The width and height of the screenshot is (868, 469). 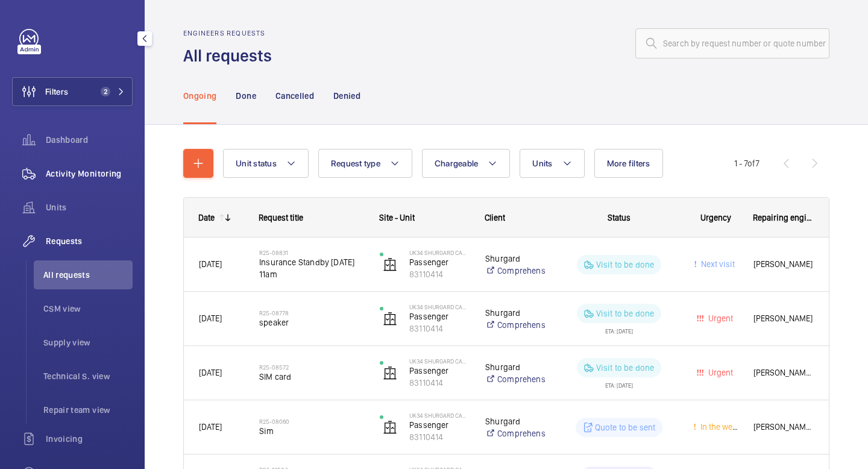 What do you see at coordinates (88, 343) in the screenshot?
I see `span: Supply view` at bounding box center [88, 343].